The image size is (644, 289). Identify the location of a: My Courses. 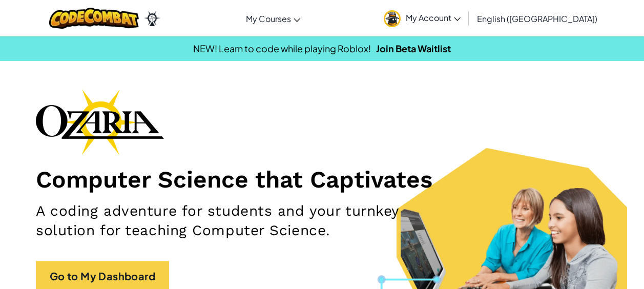
(273, 19).